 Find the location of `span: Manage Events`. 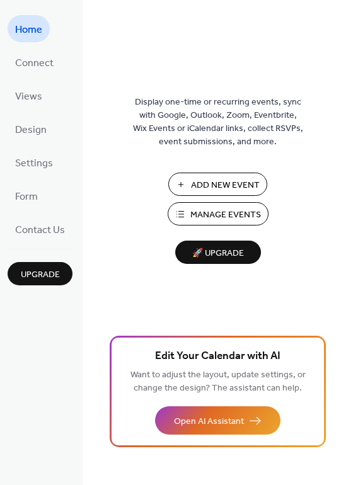

span: Manage Events is located at coordinates (226, 215).